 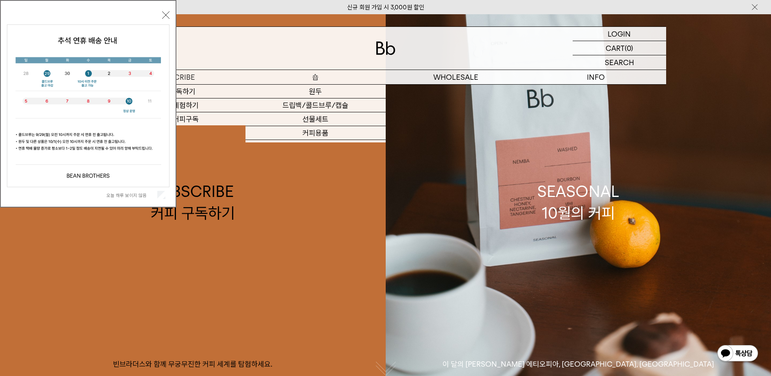 I want to click on a: 신규 회원 가입 시 3,000원 할인, so click(x=386, y=7).